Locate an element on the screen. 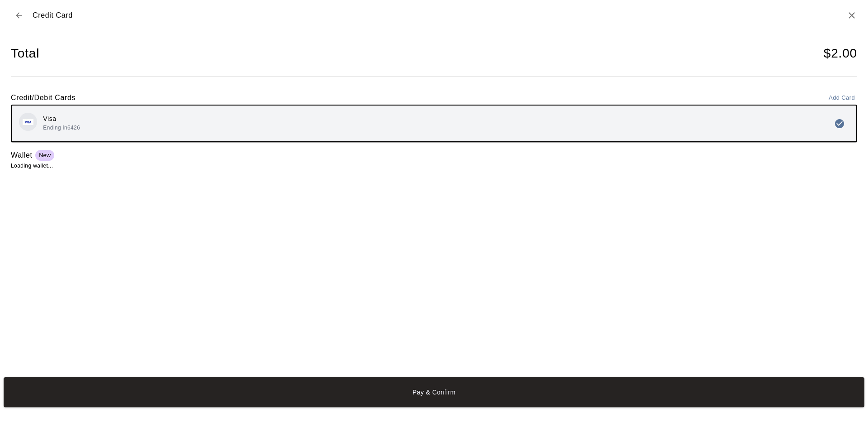 The image size is (868, 428). h4: Total is located at coordinates (25, 54).